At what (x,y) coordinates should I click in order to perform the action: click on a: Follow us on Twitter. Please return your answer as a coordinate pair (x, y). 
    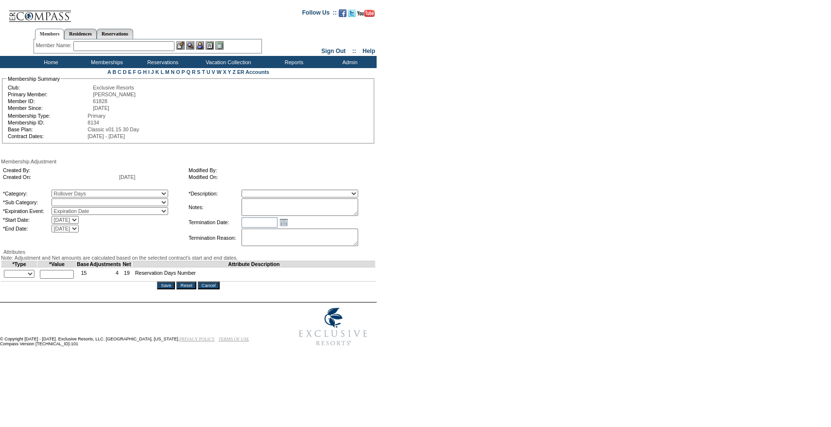
    Looking at the image, I should click on (352, 15).